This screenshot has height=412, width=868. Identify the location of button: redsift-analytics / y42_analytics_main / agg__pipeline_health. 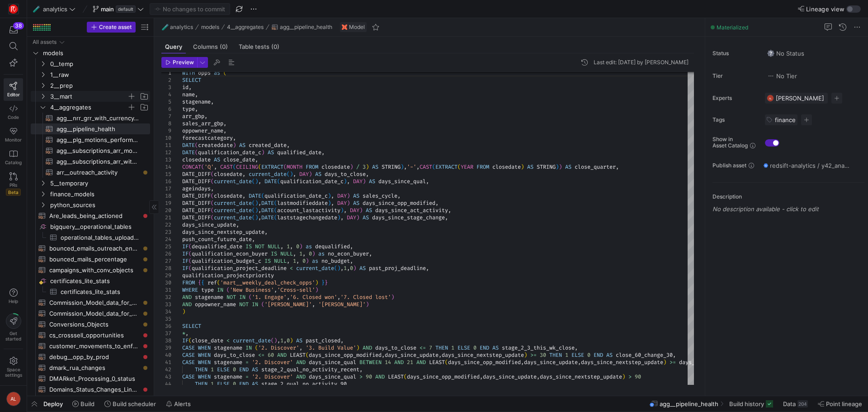
(806, 165).